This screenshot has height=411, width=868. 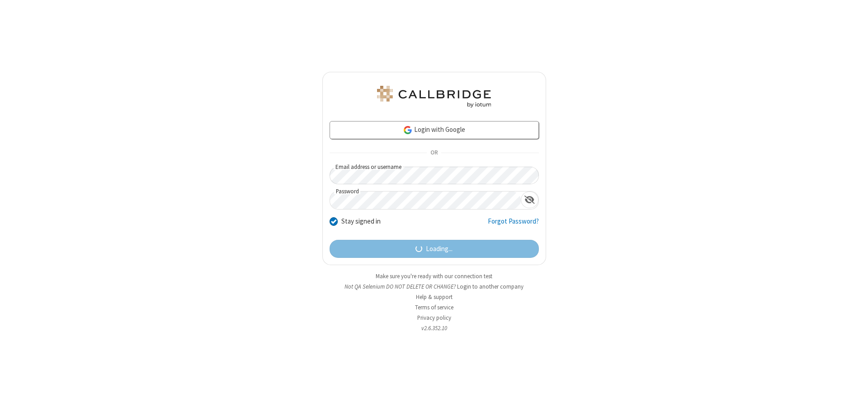 I want to click on a: Forgot Password?, so click(x=513, y=225).